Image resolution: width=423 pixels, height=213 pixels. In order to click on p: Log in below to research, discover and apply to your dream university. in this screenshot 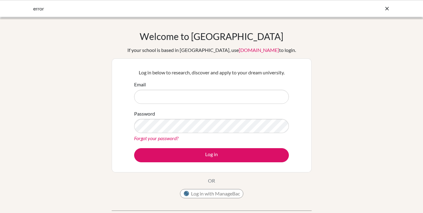, I will do `click(211, 73)`.